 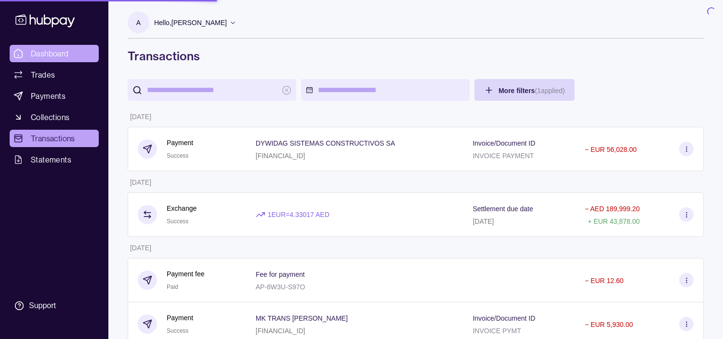 I want to click on span: Trades, so click(x=43, y=75).